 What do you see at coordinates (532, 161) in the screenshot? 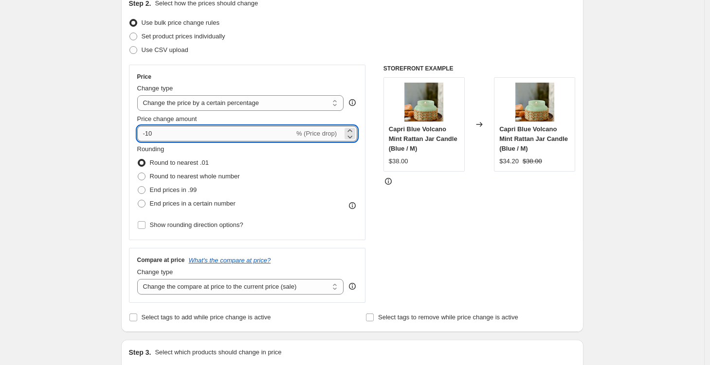
I see `strike: $38.00` at bounding box center [532, 161].